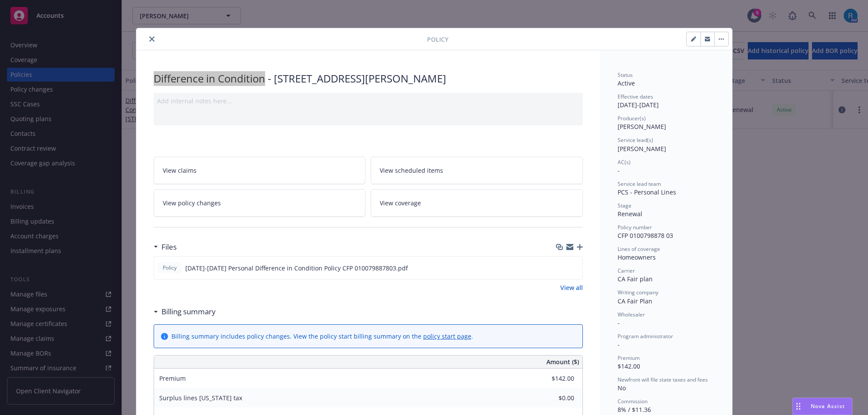  Describe the element at coordinates (169, 247) in the screenshot. I see `h3: Files` at that location.